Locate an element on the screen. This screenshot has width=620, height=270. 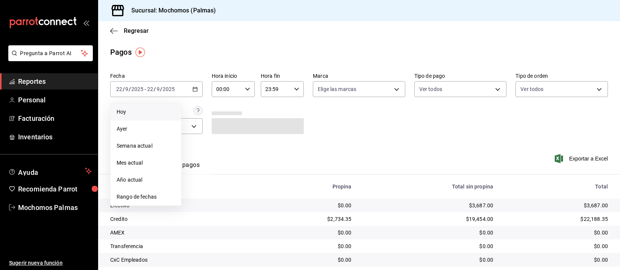
span: Pregunta a Parrot AI is located at coordinates (51, 53).